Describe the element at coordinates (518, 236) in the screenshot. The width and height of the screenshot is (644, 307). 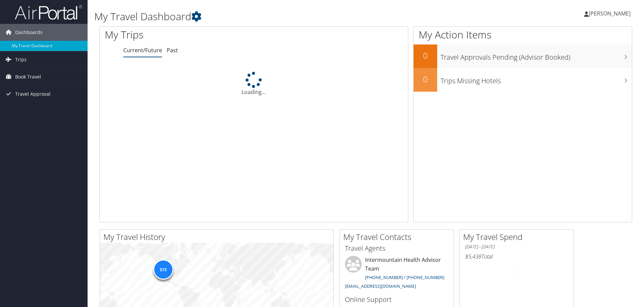
I see `h2: My Travel Spend` at that location.